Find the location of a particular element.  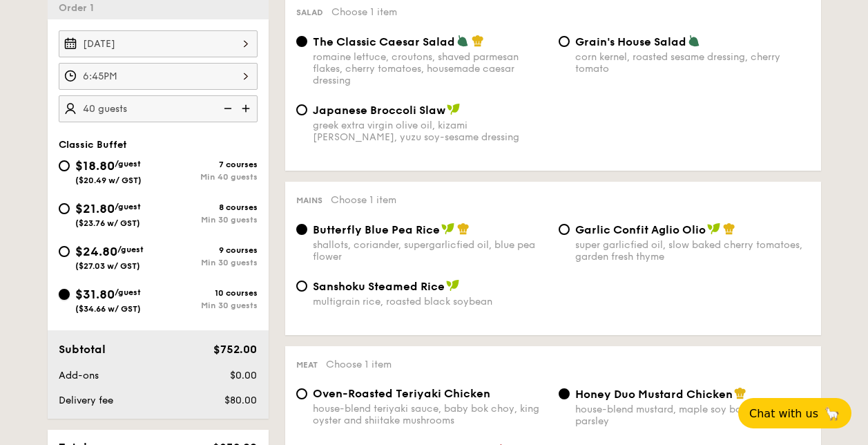

input: $18.80/guest($20.49 w/ GST)7 coursesMin 40 guests is located at coordinates (64, 166).